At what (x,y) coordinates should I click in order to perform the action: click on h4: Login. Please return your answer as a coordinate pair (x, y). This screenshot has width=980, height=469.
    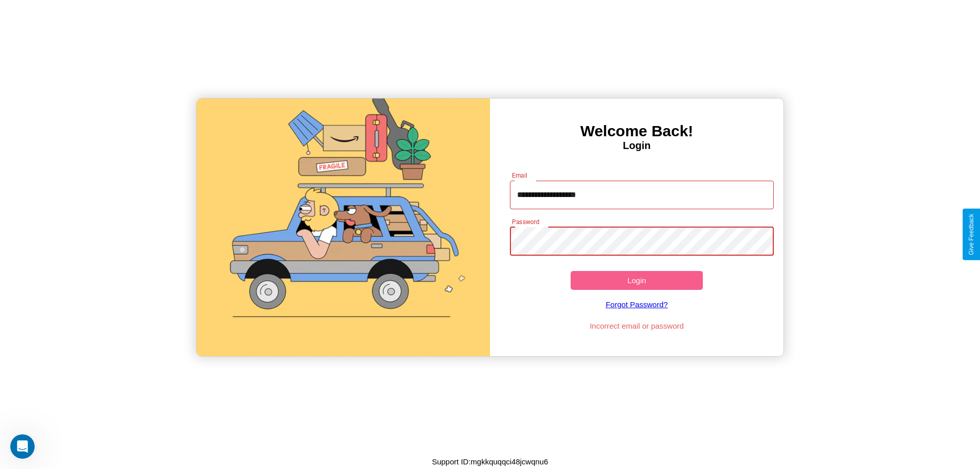
    Looking at the image, I should click on (636, 146).